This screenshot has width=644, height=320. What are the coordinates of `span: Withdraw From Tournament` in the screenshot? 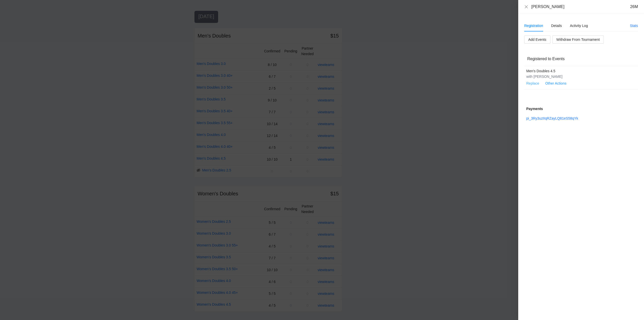 It's located at (578, 39).